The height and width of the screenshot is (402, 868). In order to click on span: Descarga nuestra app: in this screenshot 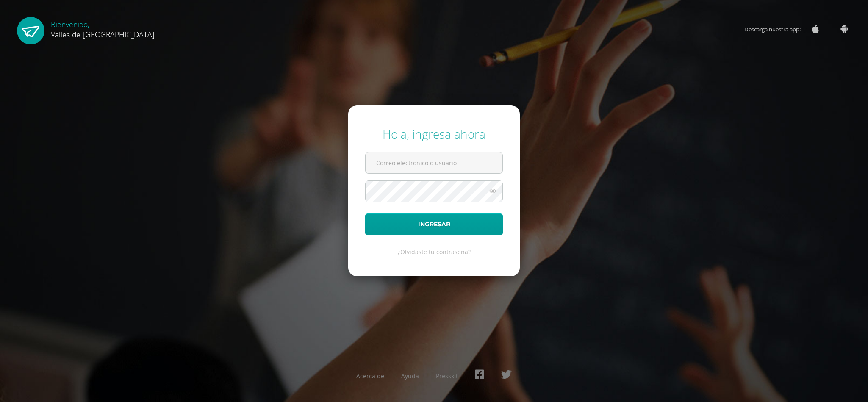, I will do `click(777, 29)`.